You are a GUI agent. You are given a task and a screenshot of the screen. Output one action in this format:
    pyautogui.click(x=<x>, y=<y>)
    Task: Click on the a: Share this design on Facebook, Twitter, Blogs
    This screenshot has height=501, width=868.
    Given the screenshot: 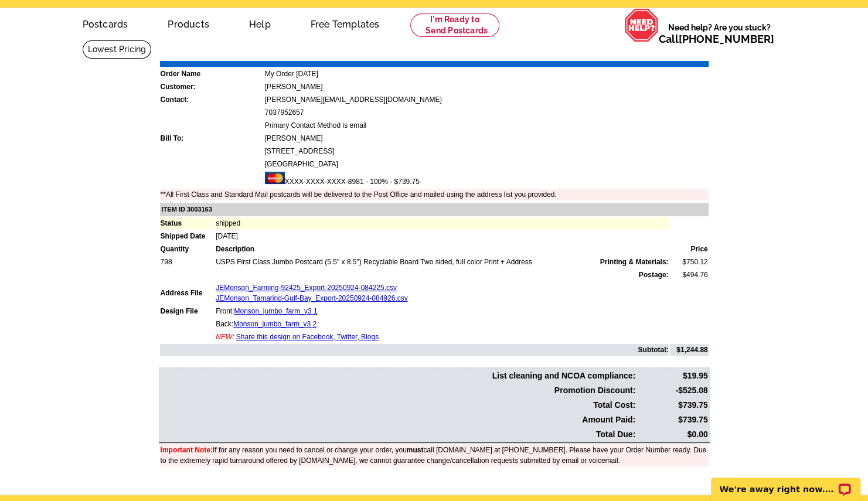 What is the action you would take?
    pyautogui.click(x=307, y=337)
    